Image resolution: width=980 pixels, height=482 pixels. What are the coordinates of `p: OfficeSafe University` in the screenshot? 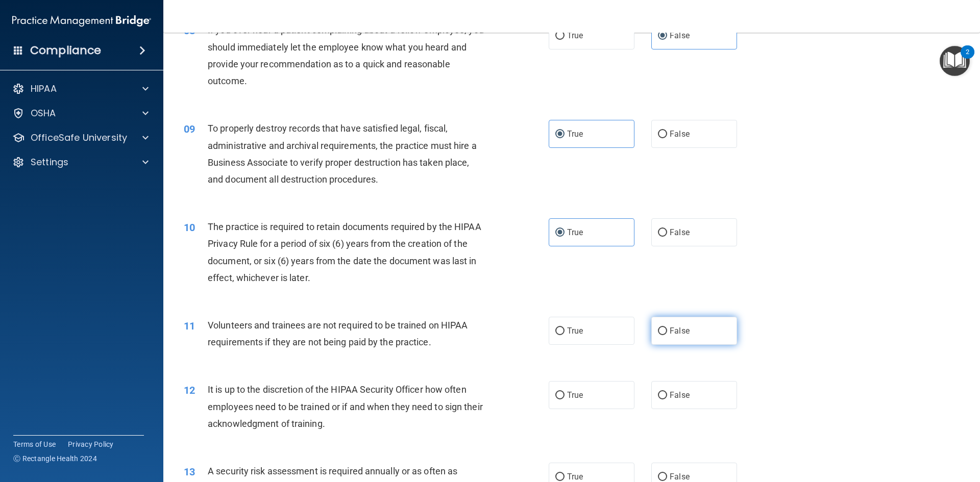 It's located at (79, 138).